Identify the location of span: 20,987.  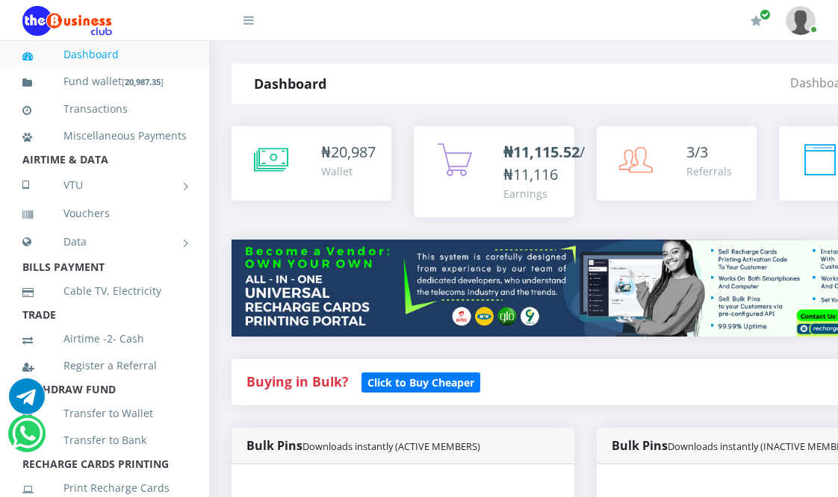
(353, 152).